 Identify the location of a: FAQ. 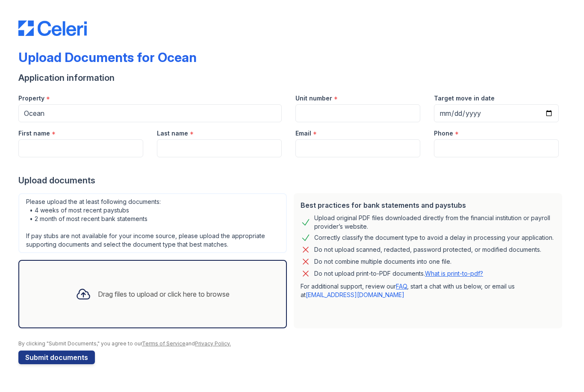
(401, 286).